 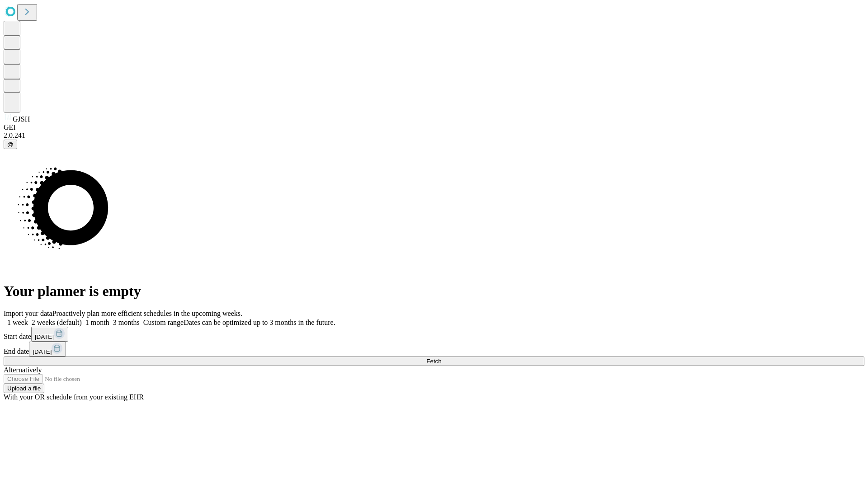 I want to click on span: 3 months, so click(x=126, y=322).